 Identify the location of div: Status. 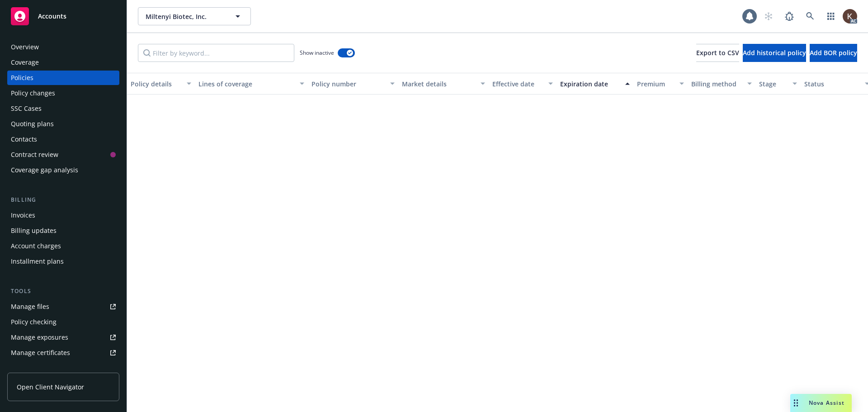
(832, 84).